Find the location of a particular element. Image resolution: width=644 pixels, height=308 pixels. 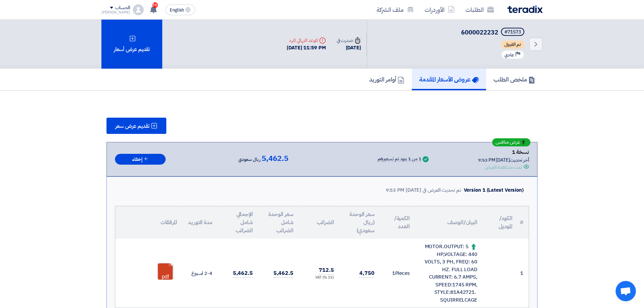

span: تم القبول is located at coordinates (512, 45).